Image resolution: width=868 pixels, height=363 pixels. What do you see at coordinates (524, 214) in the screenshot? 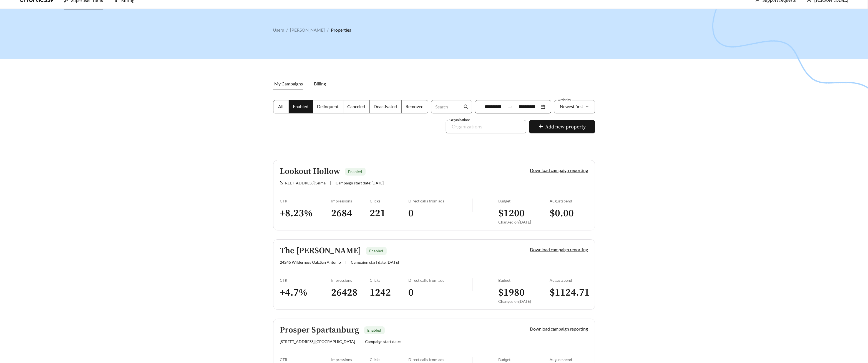
I see `h3: $ 1200` at bounding box center [524, 214].